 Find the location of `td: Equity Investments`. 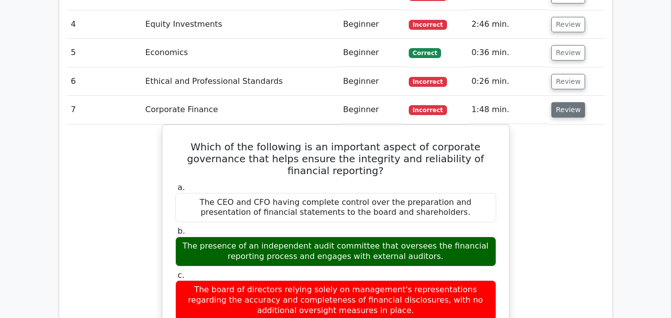

td: Equity Investments is located at coordinates (240, 24).